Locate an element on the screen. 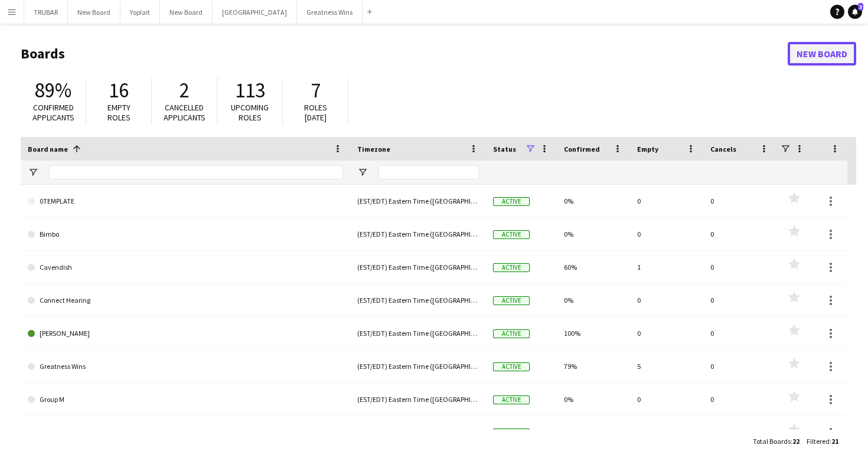 This screenshot has height=471, width=868. div: 1 is located at coordinates (666, 267).